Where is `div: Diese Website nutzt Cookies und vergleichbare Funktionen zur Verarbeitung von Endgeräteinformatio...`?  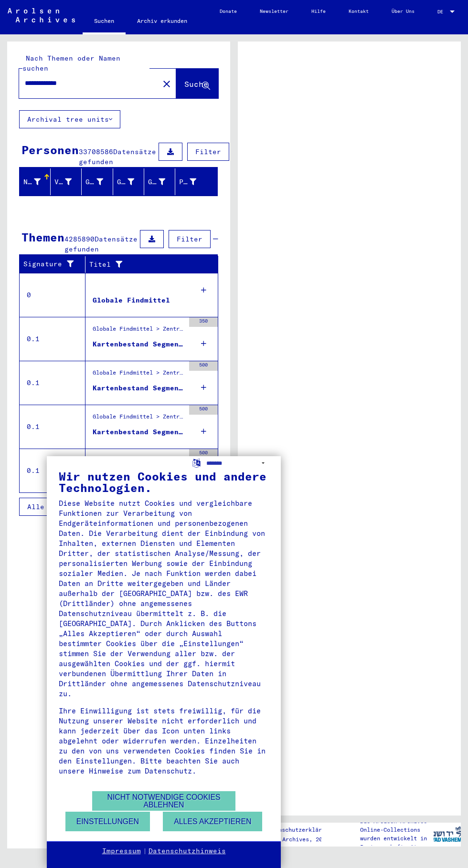
div: Diese Website nutzt Cookies und vergleichbare Funktionen zur Verarbeitung von Endgeräteinformatio... is located at coordinates (164, 598).